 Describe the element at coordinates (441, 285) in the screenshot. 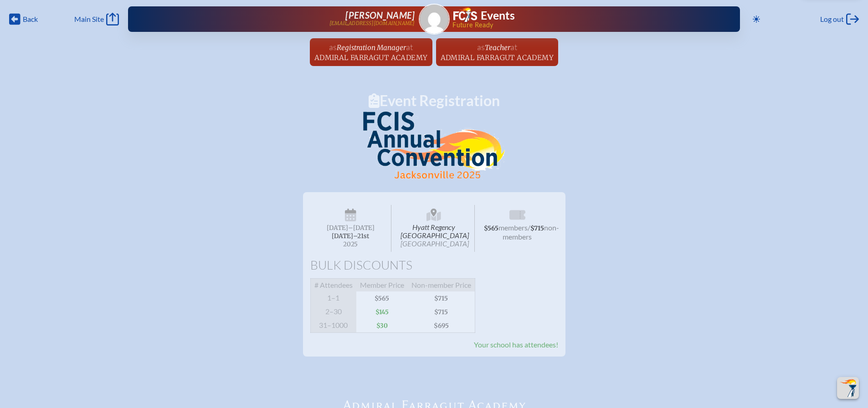

I see `span: Non-member Price` at that location.